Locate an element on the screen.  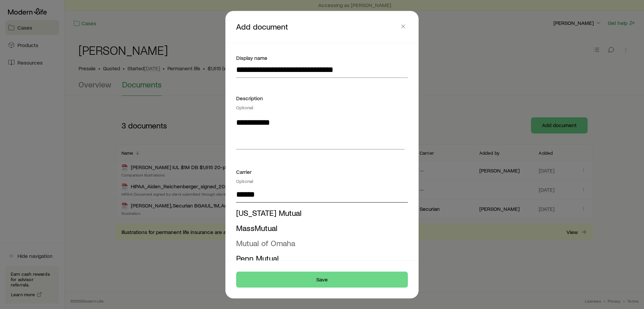
p: Add document is located at coordinates (318, 26).